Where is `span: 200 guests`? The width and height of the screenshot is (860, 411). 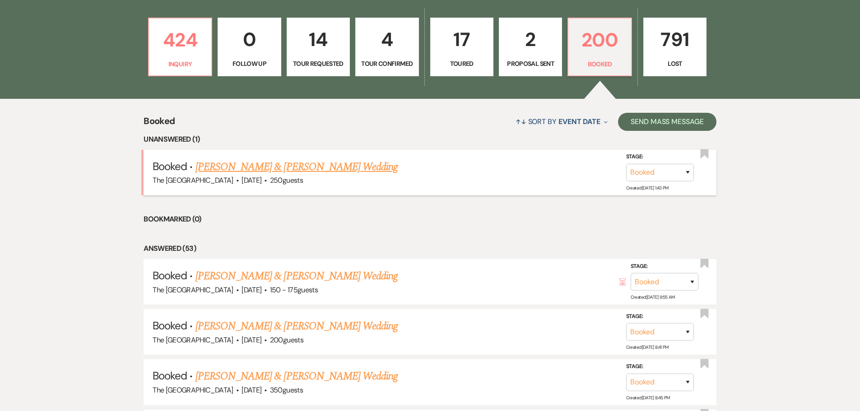 span: 200 guests is located at coordinates (287, 340).